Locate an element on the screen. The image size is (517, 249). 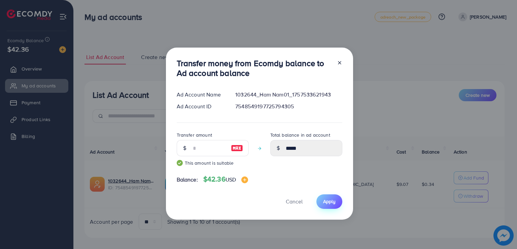
img: guide is located at coordinates (180, 163).